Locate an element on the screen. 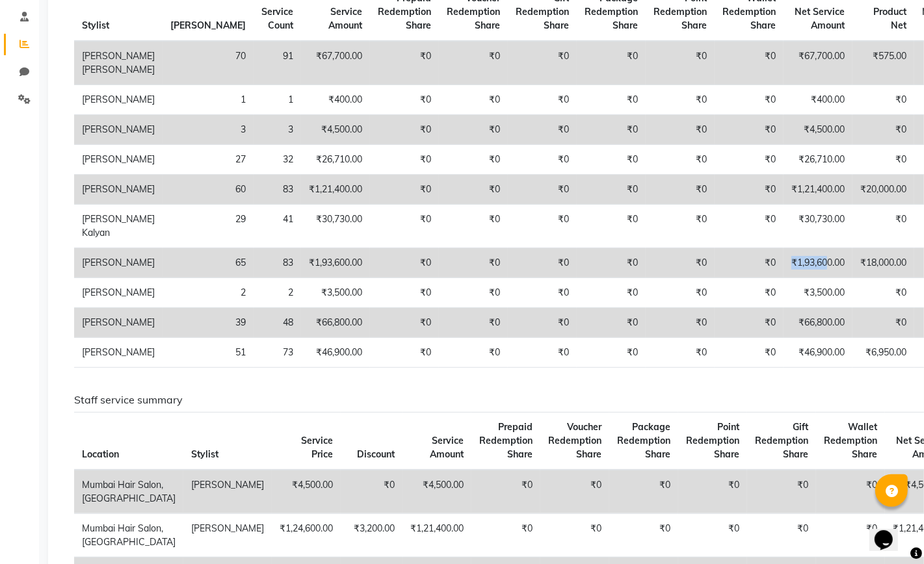  span: Service Count is located at coordinates (277, 19).